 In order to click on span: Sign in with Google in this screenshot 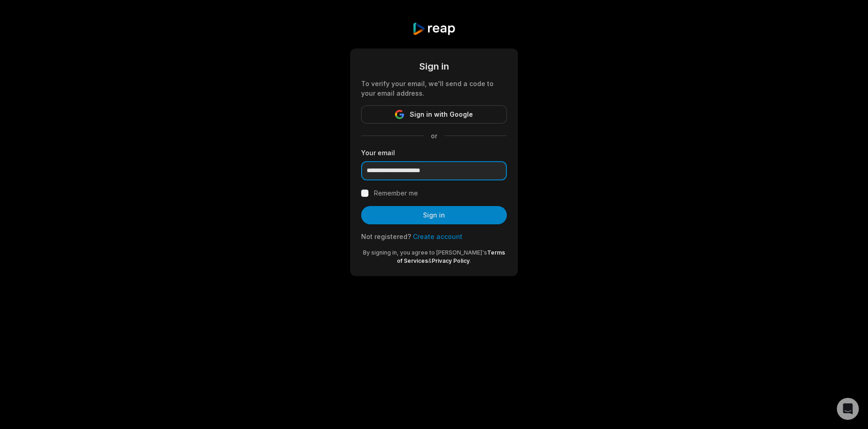, I will do `click(441, 114)`.